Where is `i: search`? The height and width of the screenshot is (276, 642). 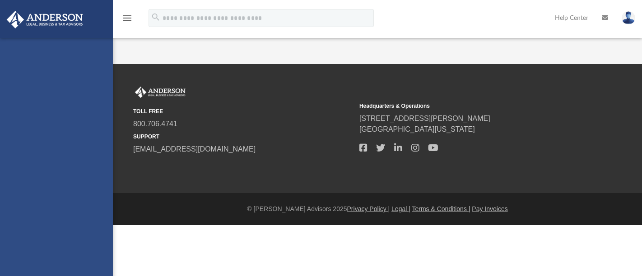 i: search is located at coordinates (156, 17).